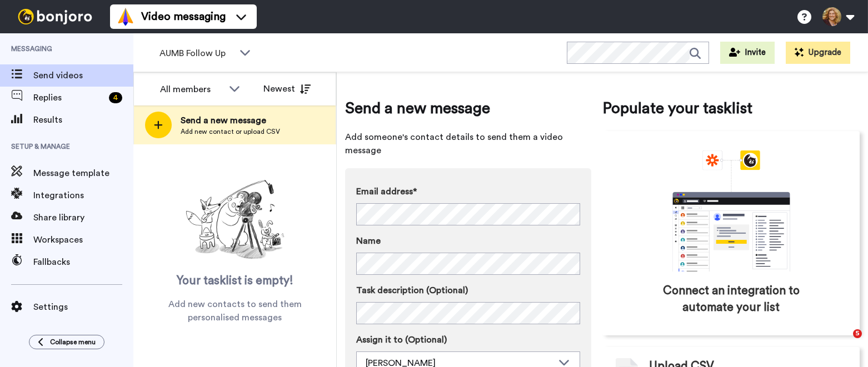  I want to click on span: Results, so click(83, 120).